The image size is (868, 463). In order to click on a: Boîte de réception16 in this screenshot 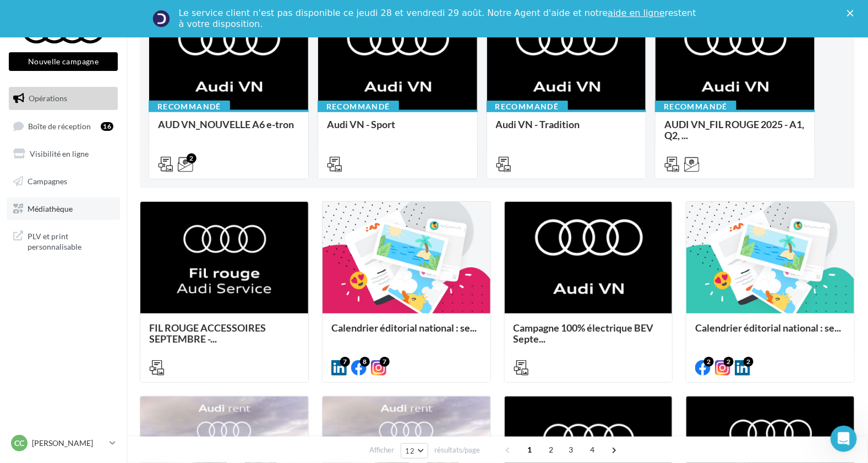, I will do `click(63, 126)`.